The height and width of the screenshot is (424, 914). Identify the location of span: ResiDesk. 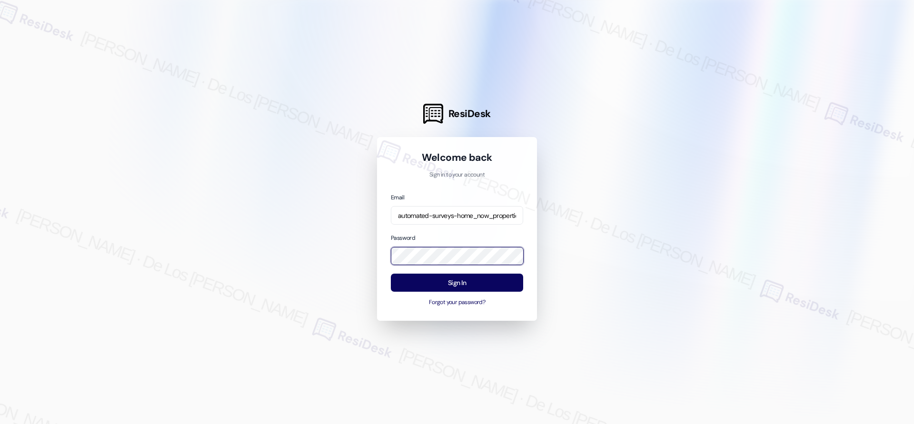
(469, 114).